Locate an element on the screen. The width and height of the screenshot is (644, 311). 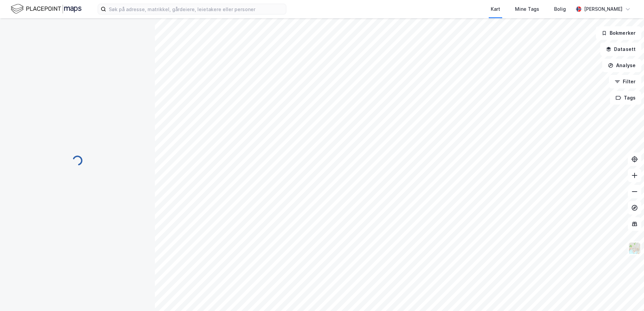
button: Tags is located at coordinates (625, 98).